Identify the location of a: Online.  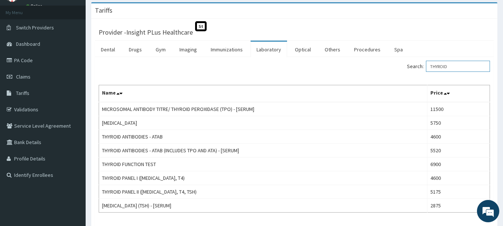
(35, 6).